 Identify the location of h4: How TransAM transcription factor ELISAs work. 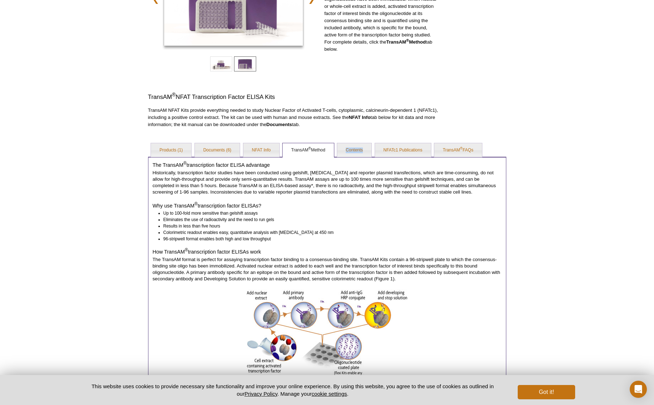
(327, 252).